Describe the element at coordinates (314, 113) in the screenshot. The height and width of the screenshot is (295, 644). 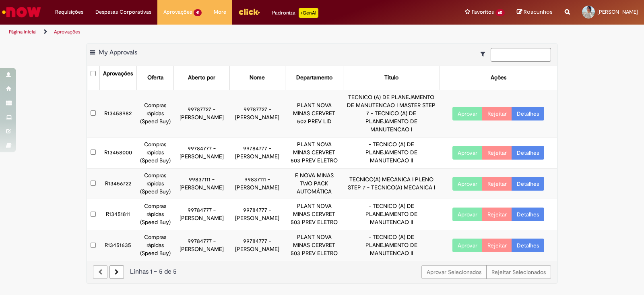
I see `td: PLANT NOVA MINAS CERVRET 502 PREV LID` at that location.